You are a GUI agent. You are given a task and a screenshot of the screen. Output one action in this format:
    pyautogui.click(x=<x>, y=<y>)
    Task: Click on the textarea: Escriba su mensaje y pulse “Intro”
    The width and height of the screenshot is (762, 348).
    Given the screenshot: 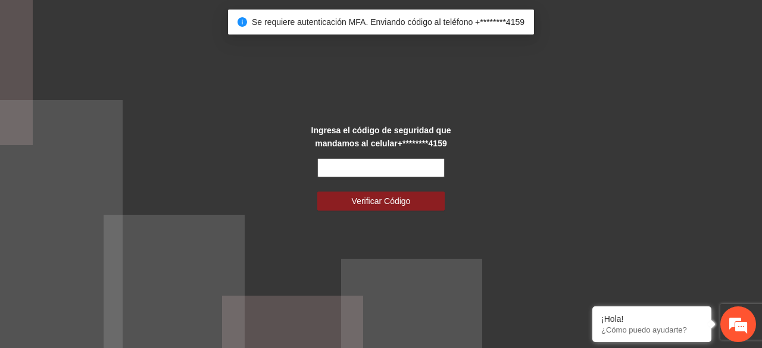 What is the action you would take?
    pyautogui.click(x=116, y=247)
    